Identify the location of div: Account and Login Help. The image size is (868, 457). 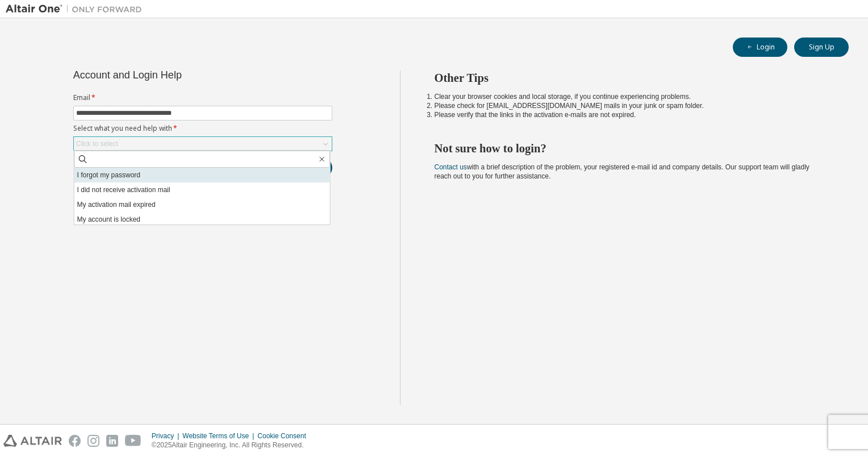
(177, 75).